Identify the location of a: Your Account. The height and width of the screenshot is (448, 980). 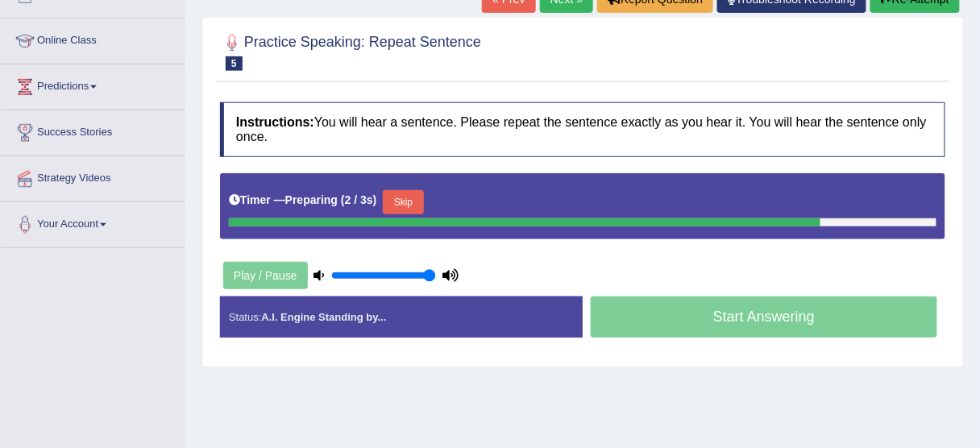
(93, 223).